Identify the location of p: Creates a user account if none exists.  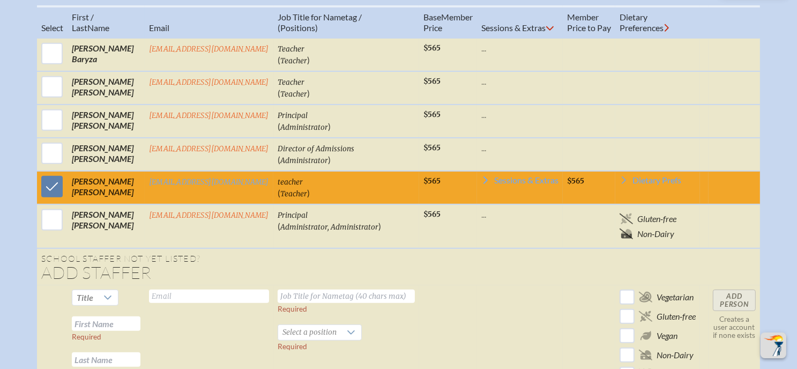
(734, 327).